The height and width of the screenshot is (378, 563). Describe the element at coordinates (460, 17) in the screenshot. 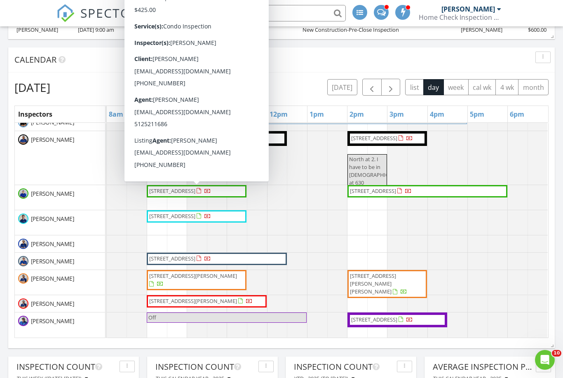

I see `div: Home Check Inspection Group` at that location.